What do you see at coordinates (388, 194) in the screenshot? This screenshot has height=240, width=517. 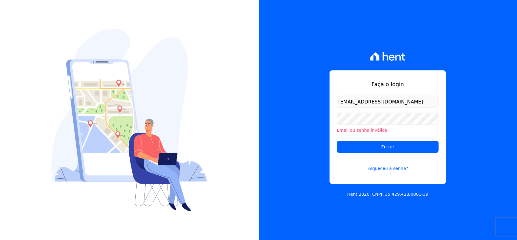 I see `p: Hent 2020. CNPJ: 35.429.428/0001-39` at bounding box center [388, 194].